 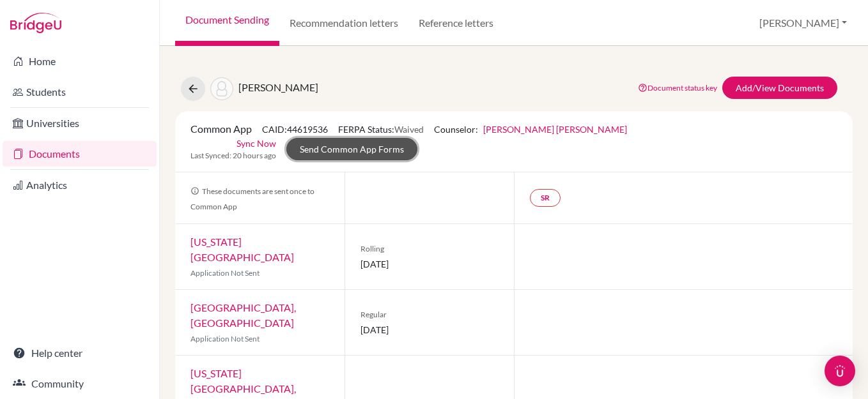 I want to click on a: Students, so click(x=79, y=92).